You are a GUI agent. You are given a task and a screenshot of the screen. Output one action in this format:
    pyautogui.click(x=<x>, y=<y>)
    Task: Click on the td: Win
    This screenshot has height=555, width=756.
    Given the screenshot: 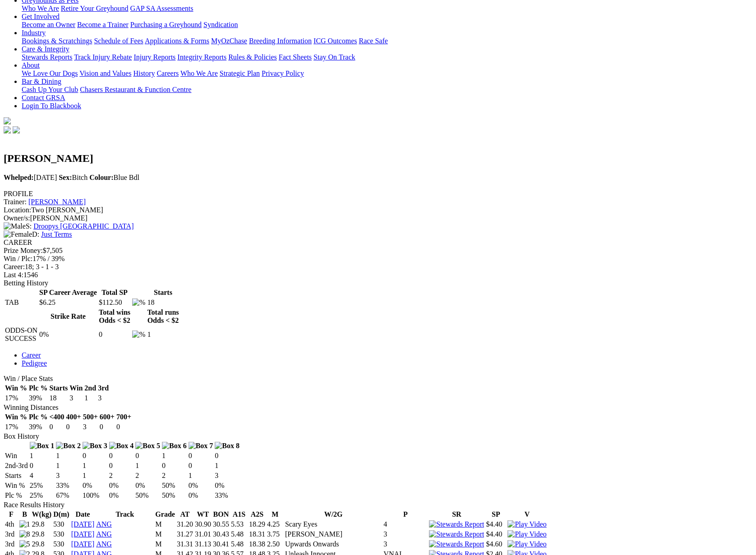 What is the action you would take?
    pyautogui.click(x=16, y=456)
    